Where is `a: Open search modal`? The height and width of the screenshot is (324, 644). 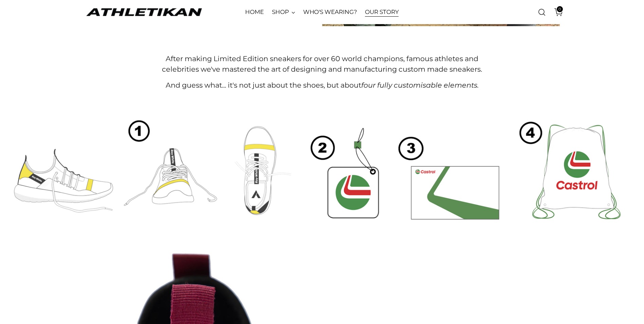
a: Open search modal is located at coordinates (542, 12).